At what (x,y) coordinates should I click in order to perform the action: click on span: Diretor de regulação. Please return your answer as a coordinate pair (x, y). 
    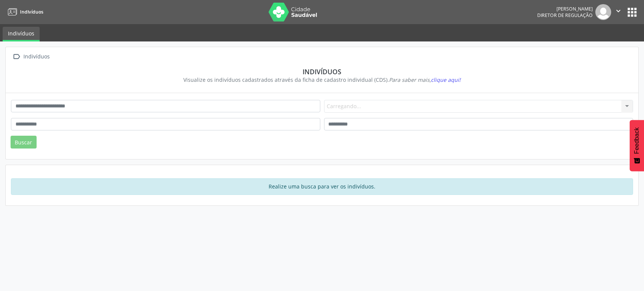
    Looking at the image, I should click on (565, 15).